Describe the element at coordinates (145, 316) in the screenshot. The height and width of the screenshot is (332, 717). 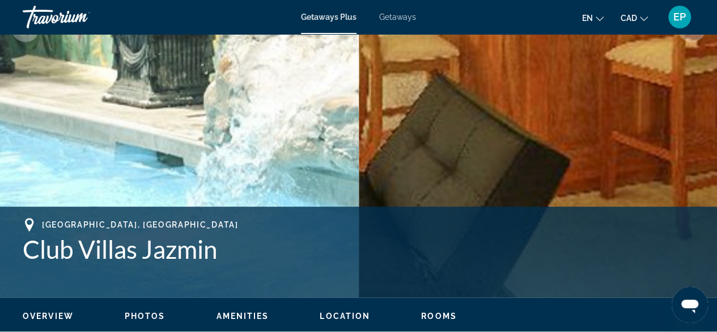
I see `span: Photos` at that location.